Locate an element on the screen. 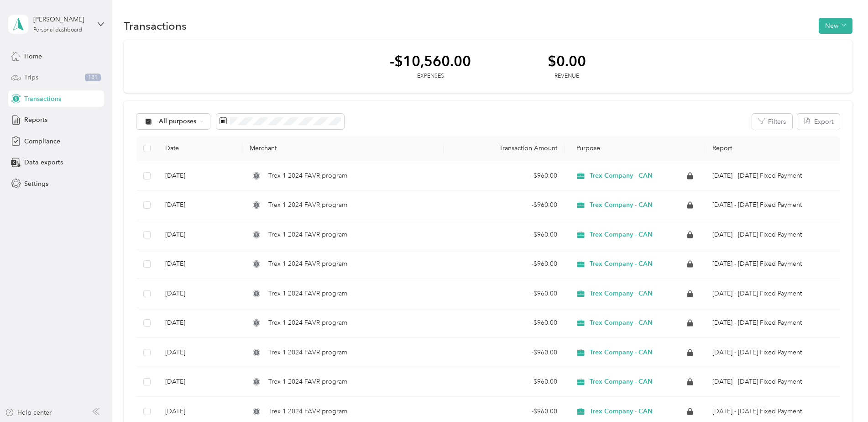  span: Trips is located at coordinates (31, 77).